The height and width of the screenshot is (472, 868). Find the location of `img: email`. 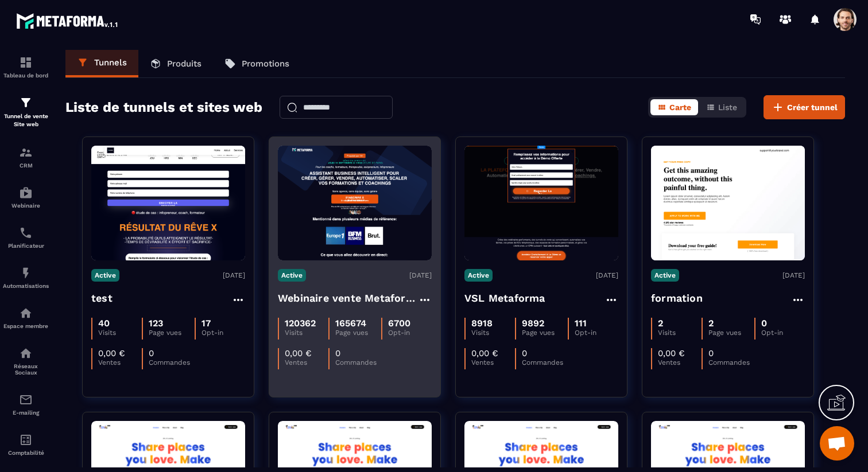

img: email is located at coordinates (26, 400).